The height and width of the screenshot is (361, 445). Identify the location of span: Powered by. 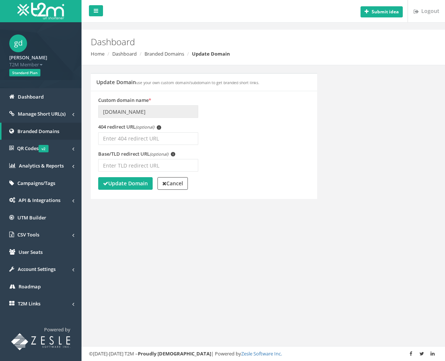
(57, 330).